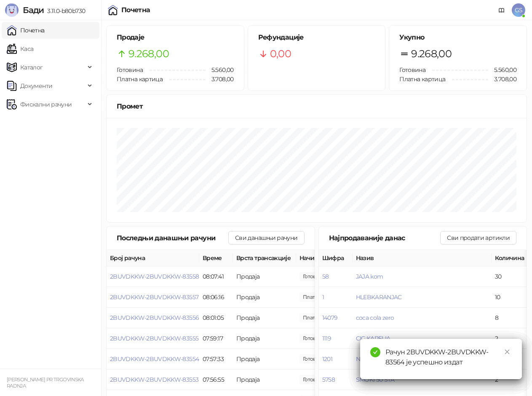 The width and height of the screenshot is (532, 396). I want to click on button: 1201, so click(327, 359).